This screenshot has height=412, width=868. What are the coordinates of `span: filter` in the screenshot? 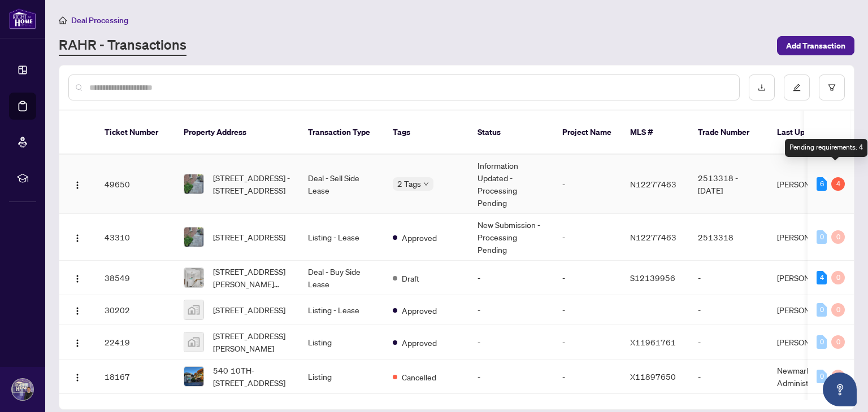 It's located at (832, 87).